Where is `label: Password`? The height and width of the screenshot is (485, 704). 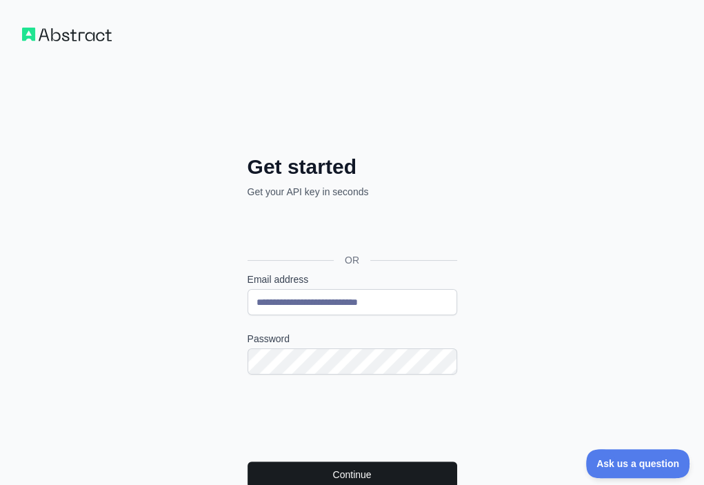
label: Password is located at coordinates (352, 338).